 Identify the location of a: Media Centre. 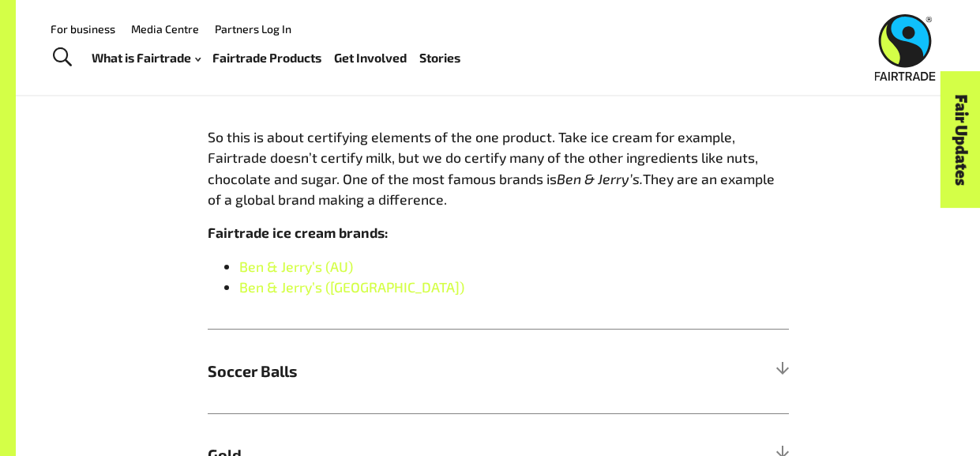
(165, 28).